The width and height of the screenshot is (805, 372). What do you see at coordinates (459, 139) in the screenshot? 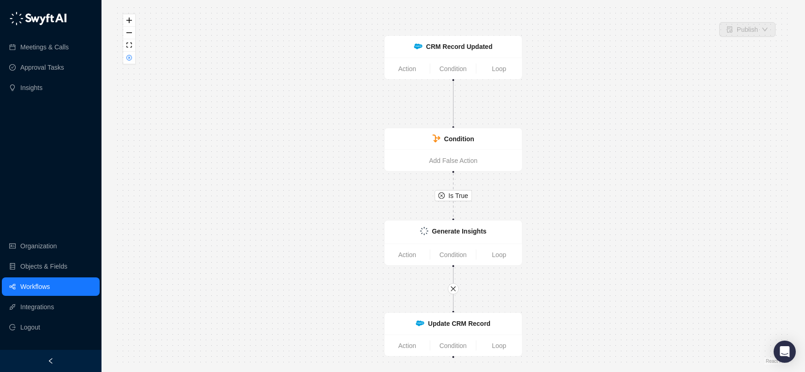
I see `strong: Condition` at bounding box center [459, 139].